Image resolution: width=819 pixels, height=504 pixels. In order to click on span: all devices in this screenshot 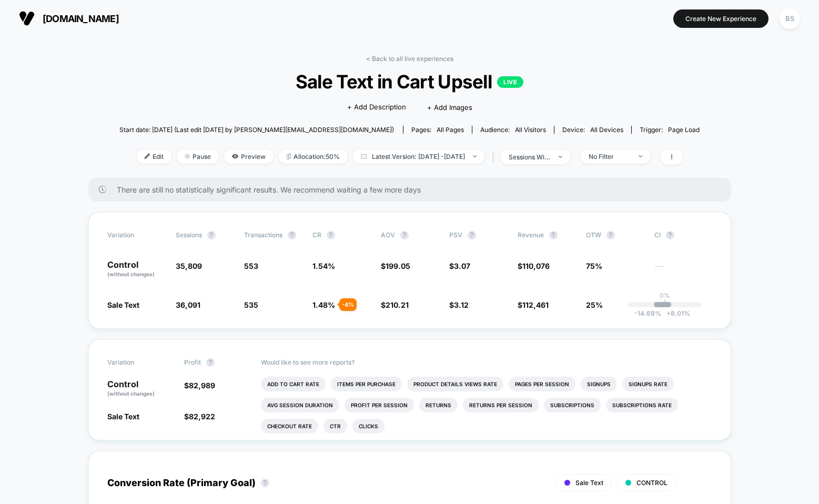, I will do `click(607, 130)`.